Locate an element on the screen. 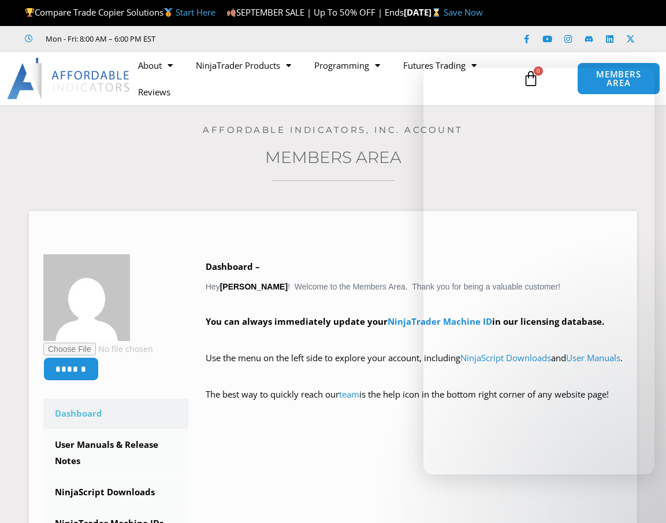 This screenshot has height=523, width=666. nav: Menu is located at coordinates (323, 79).